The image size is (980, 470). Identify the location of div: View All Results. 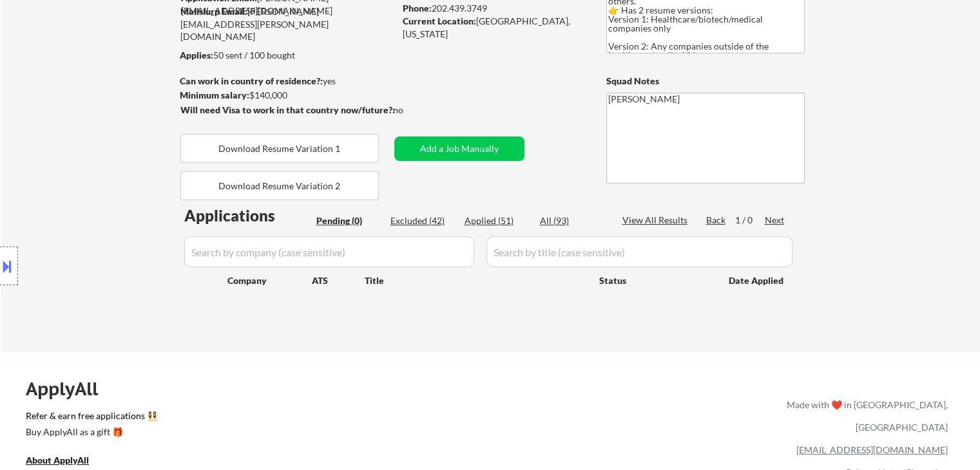
(657, 220).